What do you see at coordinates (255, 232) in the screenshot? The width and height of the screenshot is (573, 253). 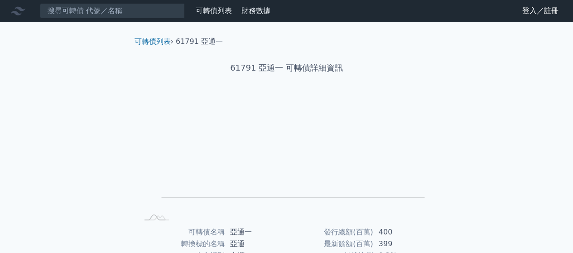 I see `td: 亞通一` at bounding box center [255, 232].